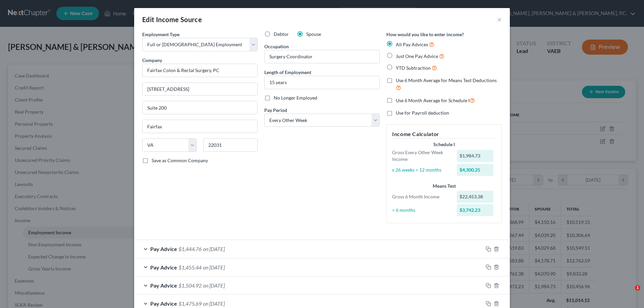  What do you see at coordinates (288, 72) in the screenshot?
I see `label: Length of Employment` at bounding box center [288, 72].